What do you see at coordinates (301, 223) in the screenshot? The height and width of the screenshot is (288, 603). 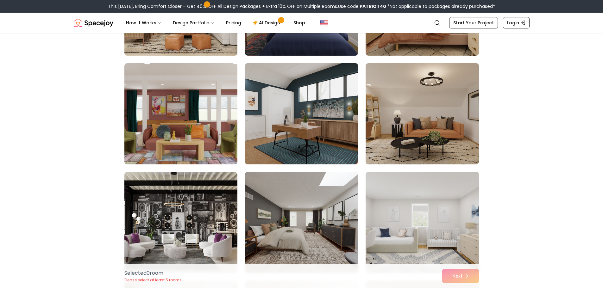 I see `img: Room room-41` at bounding box center [301, 223].